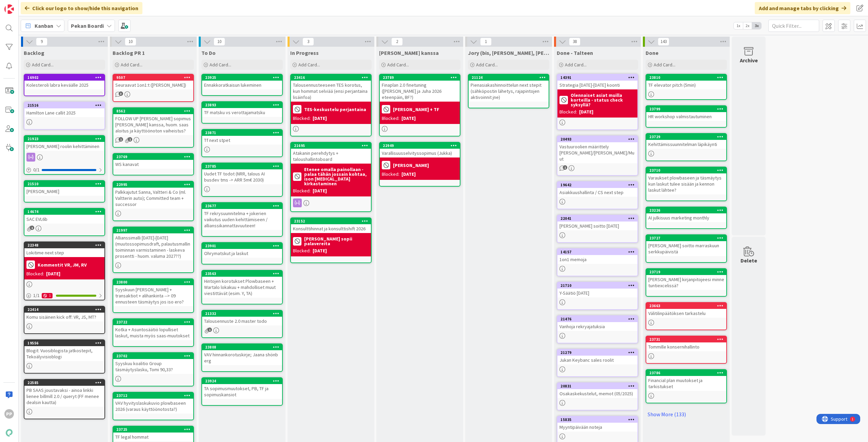  Describe the element at coordinates (599, 353) in the screenshot. I see `div: 21279` at that location.